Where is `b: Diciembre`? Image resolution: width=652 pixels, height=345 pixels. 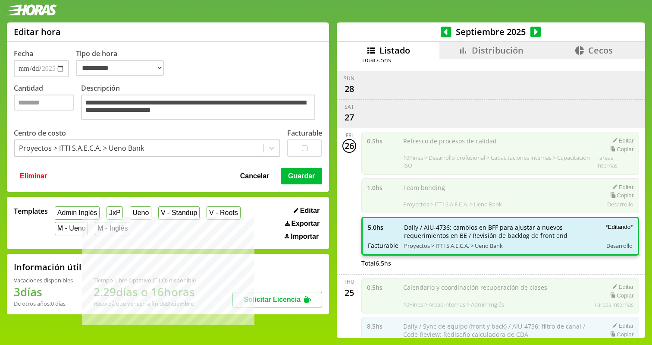 b: Diciembre is located at coordinates (180, 303).